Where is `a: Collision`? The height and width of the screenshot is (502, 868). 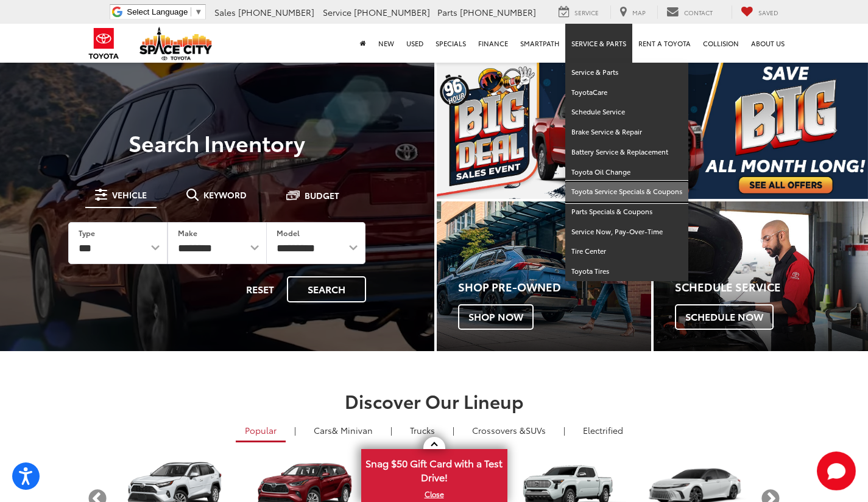
a: Collision is located at coordinates (721, 43).